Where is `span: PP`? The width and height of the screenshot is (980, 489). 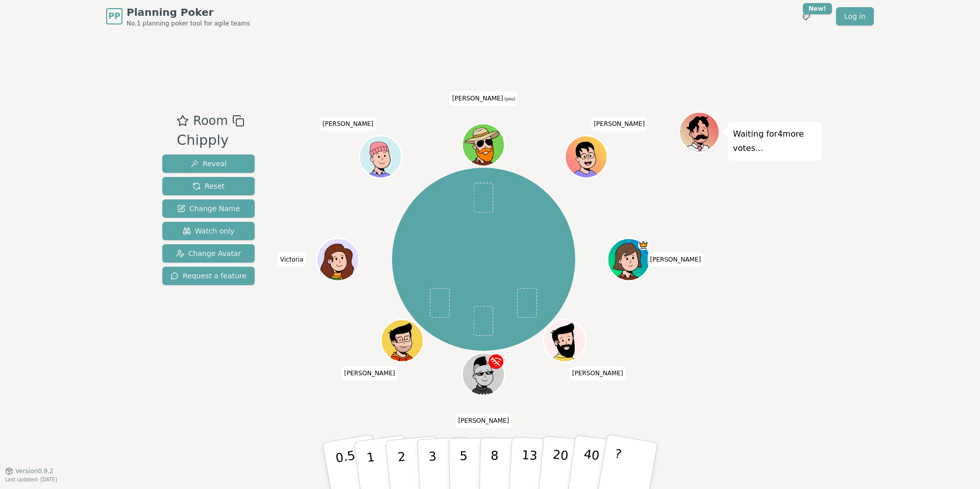 span: PP is located at coordinates (114, 16).